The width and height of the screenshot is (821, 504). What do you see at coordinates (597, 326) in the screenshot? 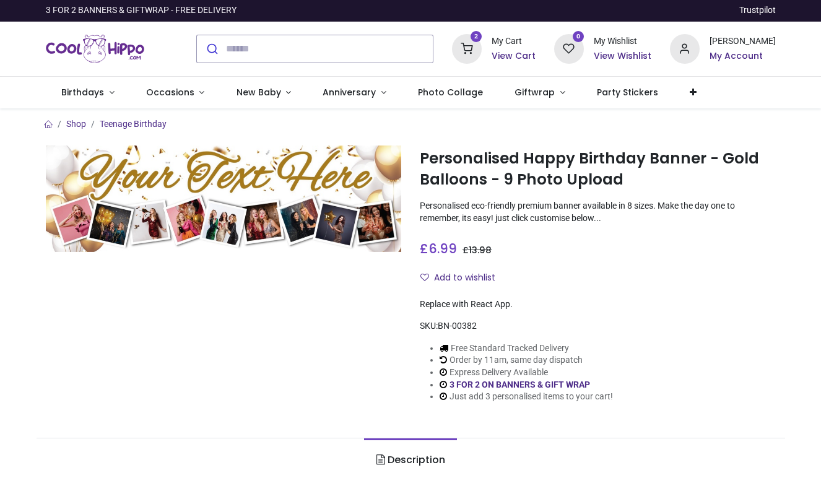
I see `div: SKU:` at bounding box center [597, 326].